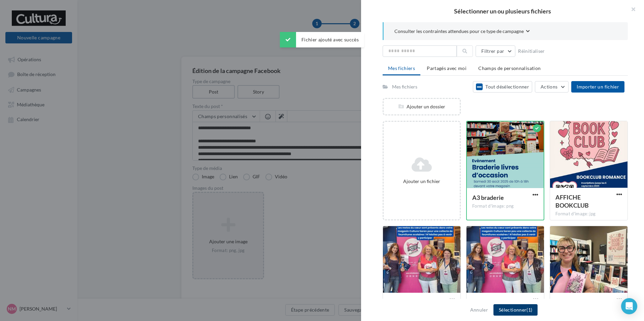  What do you see at coordinates (488, 197) in the screenshot?
I see `span: A3 braderie` at bounding box center [488, 197].